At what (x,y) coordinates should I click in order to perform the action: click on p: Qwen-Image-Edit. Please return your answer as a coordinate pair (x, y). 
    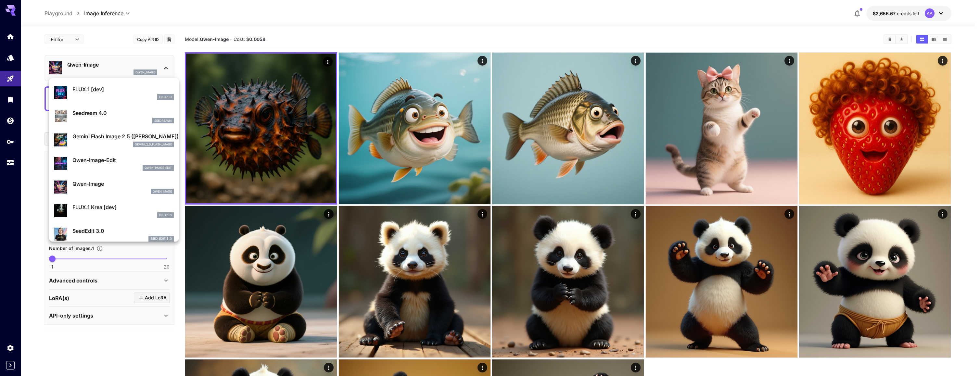
    Looking at the image, I should click on (123, 160).